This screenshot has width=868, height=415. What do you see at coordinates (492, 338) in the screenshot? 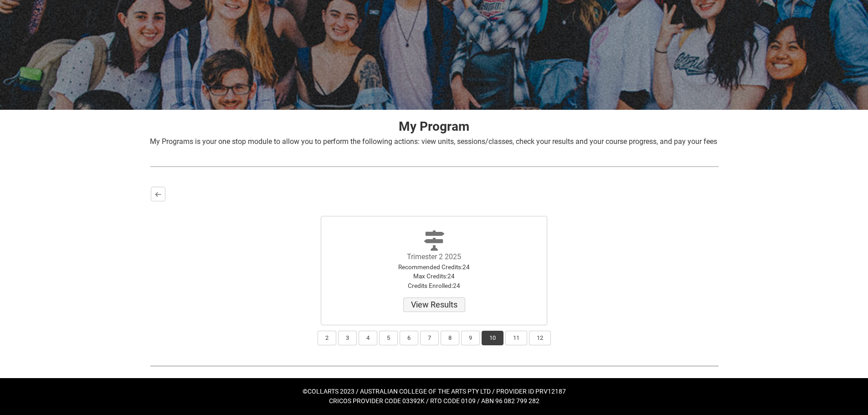
I see `button: 10` at bounding box center [492, 338].